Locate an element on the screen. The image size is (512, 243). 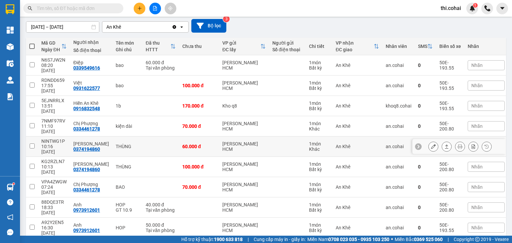
div: khoq8.cohai is located at coordinates (399, 106).